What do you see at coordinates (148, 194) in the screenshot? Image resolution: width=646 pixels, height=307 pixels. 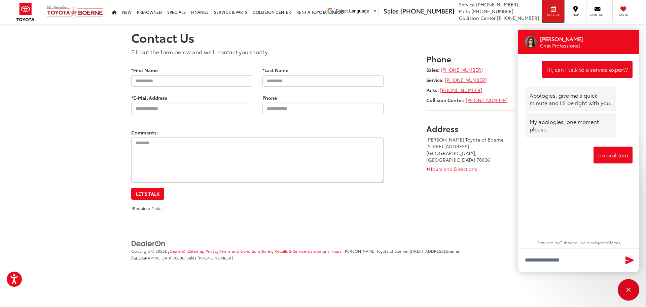 I see `button: Let's Talk` at bounding box center [148, 194].